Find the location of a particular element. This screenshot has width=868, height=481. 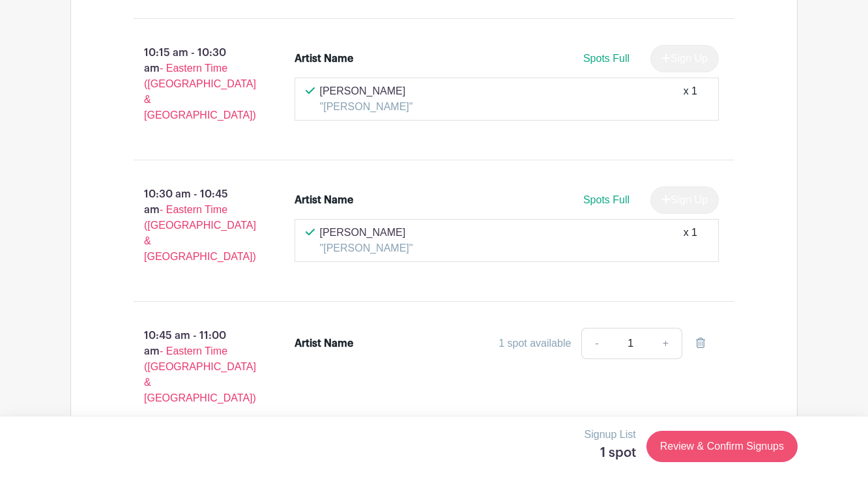

h5: 1 spot is located at coordinates (610, 452).